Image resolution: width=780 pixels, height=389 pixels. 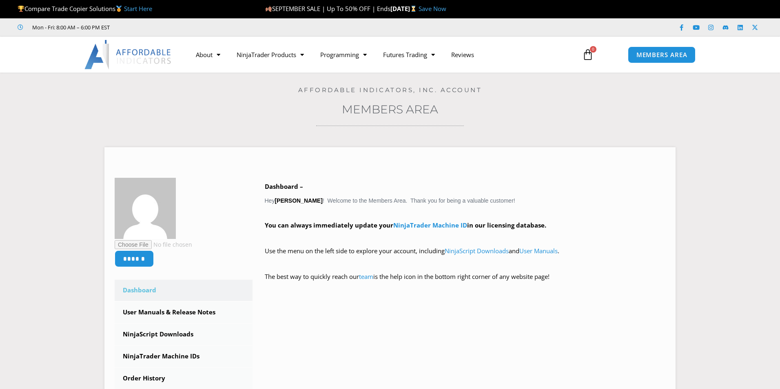 I want to click on div: Hey ! Welcome to the Members Area. Thank you for being a valuable customer!, so click(x=465, y=238).